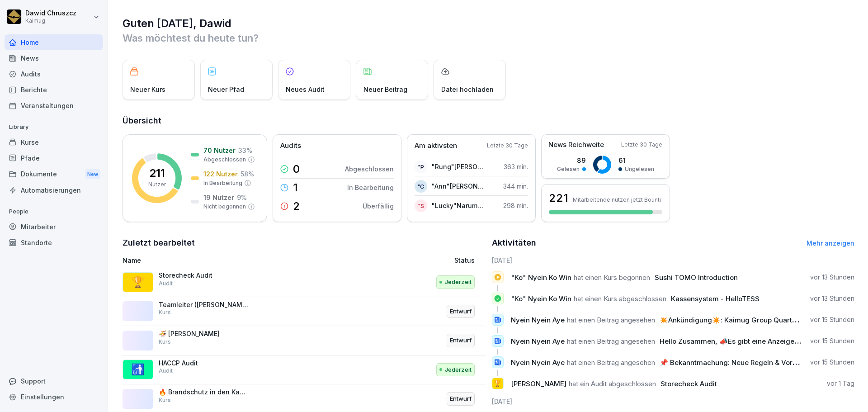  I want to click on p: Am aktivsten, so click(436, 145).